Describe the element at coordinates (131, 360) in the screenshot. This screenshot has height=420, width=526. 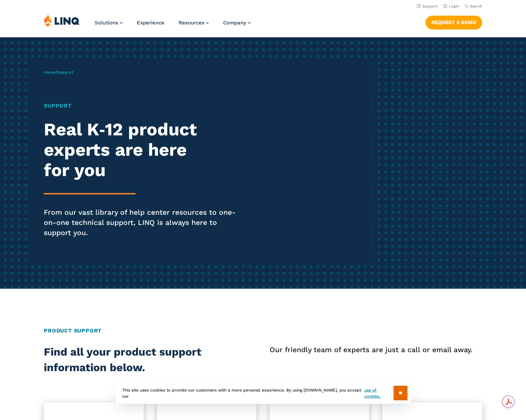
I see `h2: Find all your product support information below.` at that location.